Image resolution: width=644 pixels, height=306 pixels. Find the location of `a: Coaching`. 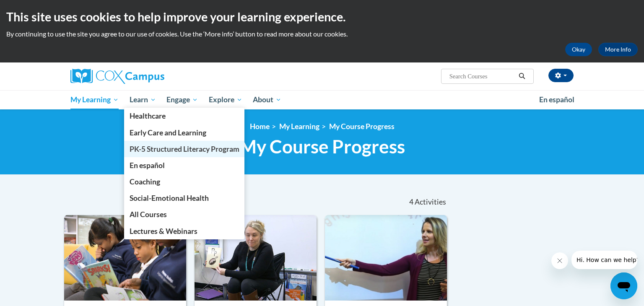

a: Coaching is located at coordinates (184, 182).